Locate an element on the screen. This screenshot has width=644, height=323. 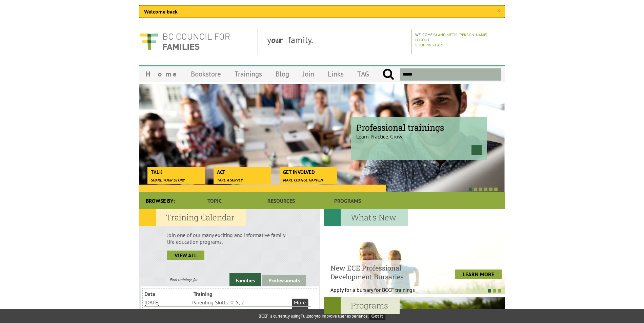
a: Logout is located at coordinates (423, 40).